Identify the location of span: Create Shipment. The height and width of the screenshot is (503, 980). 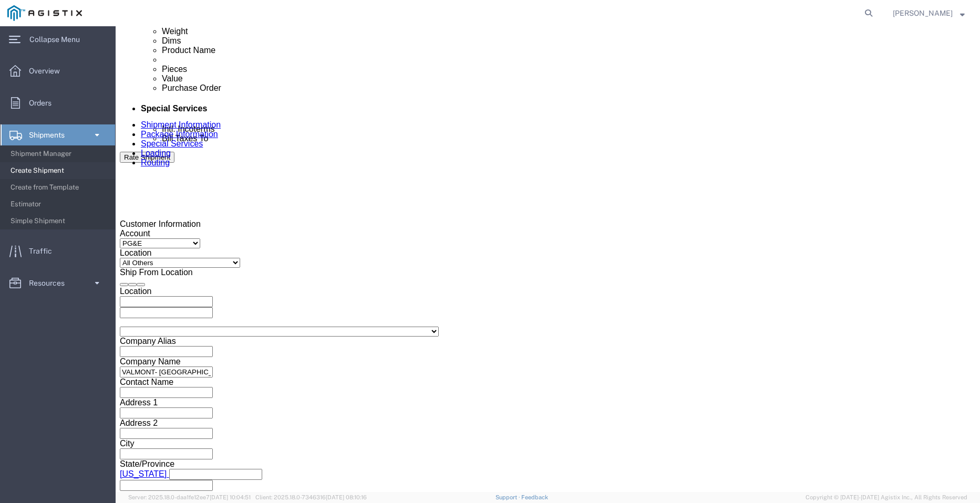
(59, 170).